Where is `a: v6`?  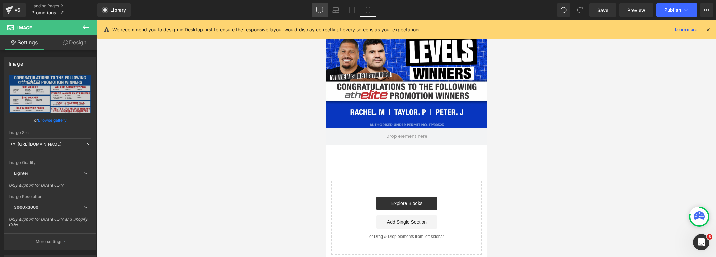 a: v6 is located at coordinates (14, 10).